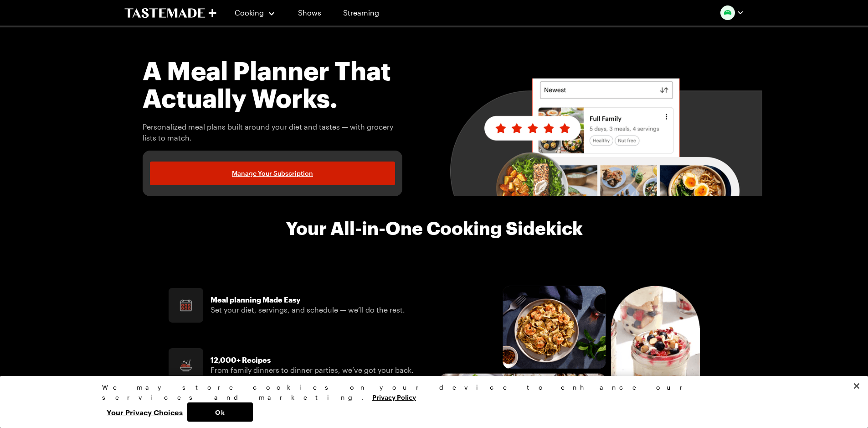 This screenshot has width=868, height=428. Describe the element at coordinates (394, 397) in the screenshot. I see `a: More information about your privacy, opens in a new tab` at that location.